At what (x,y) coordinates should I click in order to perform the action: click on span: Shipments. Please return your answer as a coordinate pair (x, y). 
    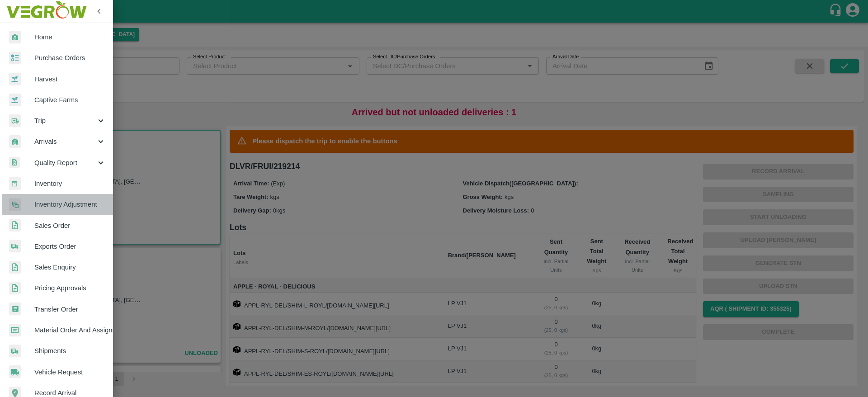
    Looking at the image, I should click on (70, 351).